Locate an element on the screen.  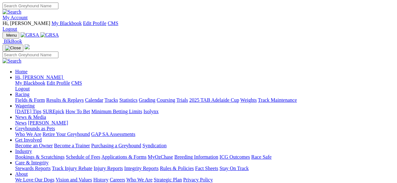
a: Isolynx is located at coordinates (151, 111).